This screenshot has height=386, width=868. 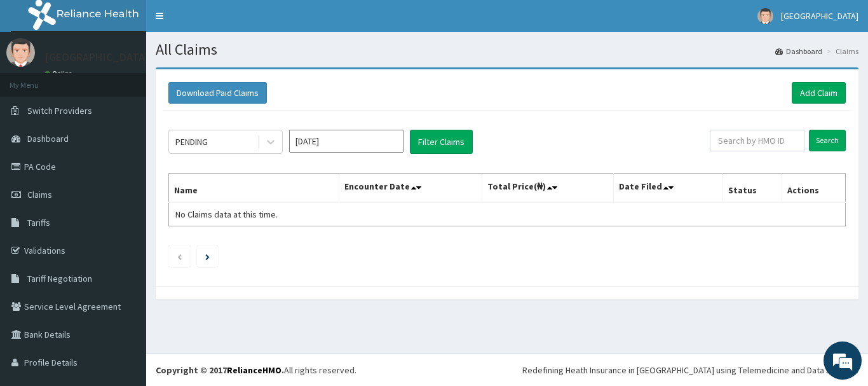 I want to click on div: PENDING, so click(x=191, y=142).